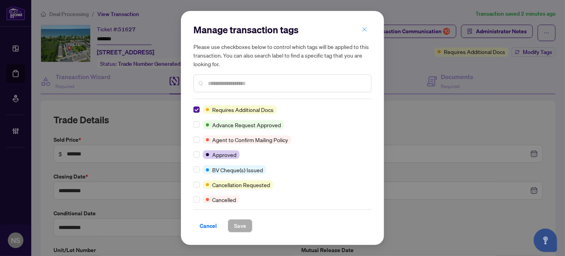 This screenshot has width=565, height=256. I want to click on span: Requires Additional Docs, so click(243, 109).